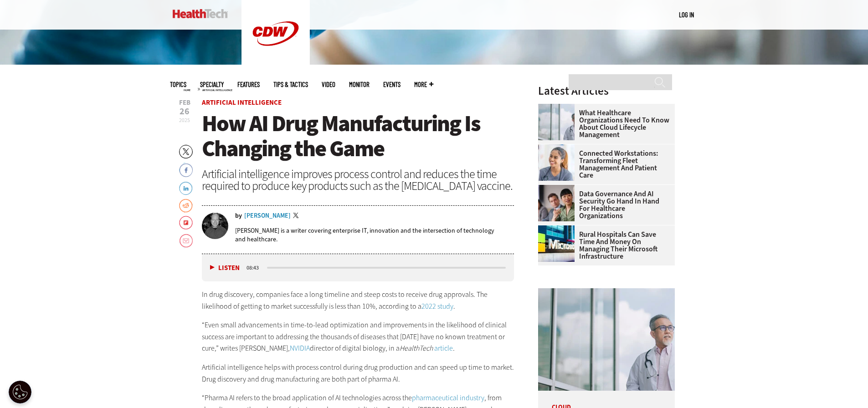 The height and width of the screenshot is (408, 868). What do you see at coordinates (248, 84) in the screenshot?
I see `a: Features` at bounding box center [248, 84].